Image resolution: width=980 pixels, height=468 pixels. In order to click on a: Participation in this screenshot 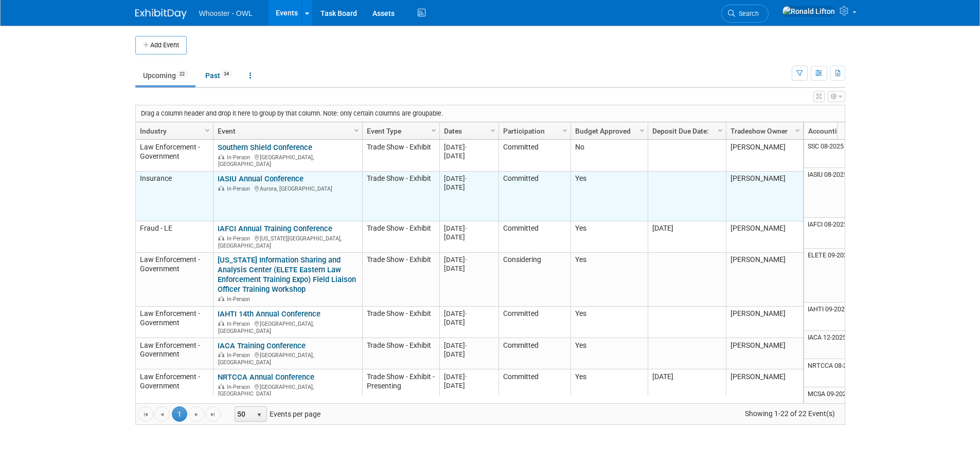, I will do `click(533, 131)`.